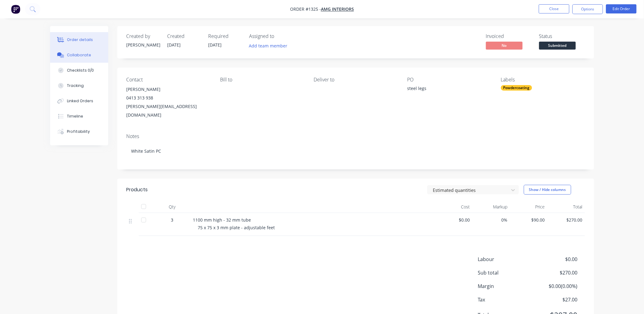 This screenshot has width=644, height=314. What do you see at coordinates (79, 132) in the screenshot?
I see `button: Profitability` at bounding box center [79, 132].